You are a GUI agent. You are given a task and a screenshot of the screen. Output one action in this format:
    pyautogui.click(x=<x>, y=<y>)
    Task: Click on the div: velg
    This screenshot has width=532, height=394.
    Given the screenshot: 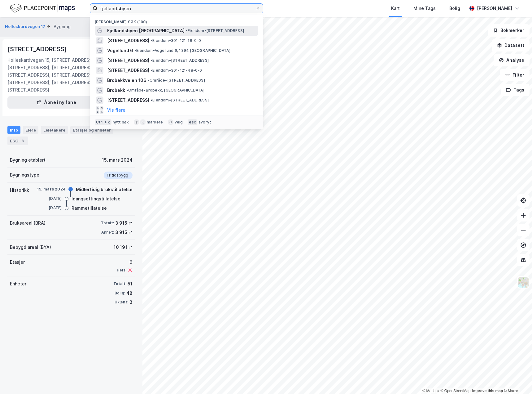 What is the action you would take?
    pyautogui.click(x=179, y=122)
    